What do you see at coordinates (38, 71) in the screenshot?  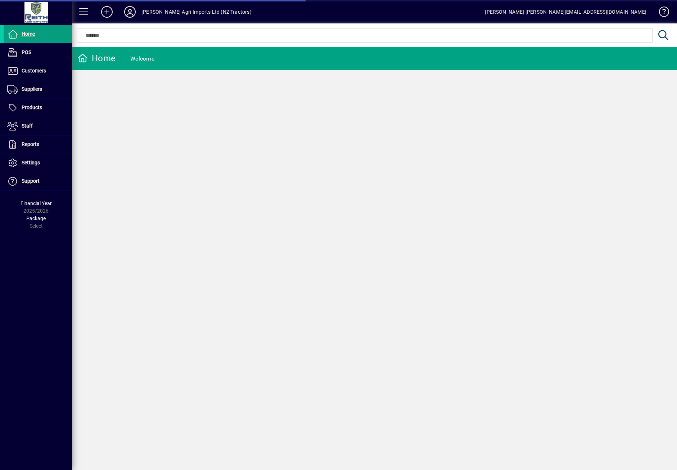 I see `a: Customers` at bounding box center [38, 71].